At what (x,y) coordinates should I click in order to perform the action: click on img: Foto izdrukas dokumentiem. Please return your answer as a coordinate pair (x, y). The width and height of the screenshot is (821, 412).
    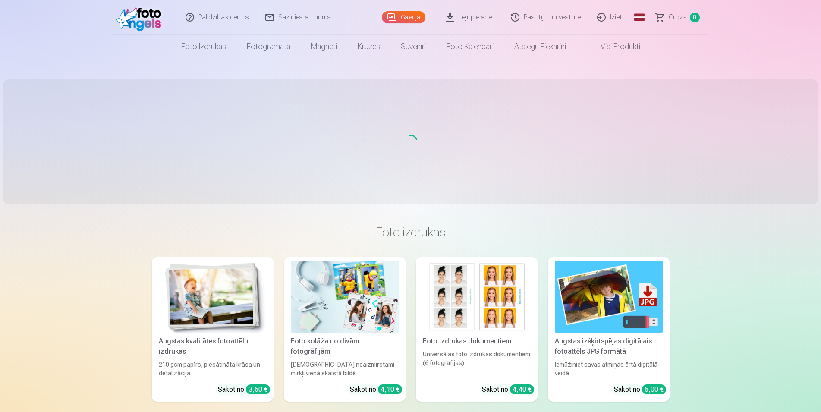
    Looking at the image, I should click on (477, 297).